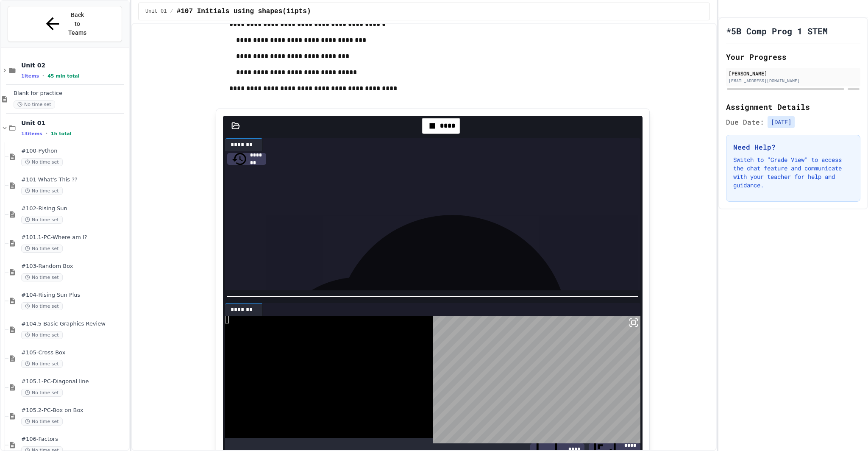 This screenshot has width=868, height=451. Describe the element at coordinates (75, 180) in the screenshot. I see `span: #101-What's This ??` at that location.